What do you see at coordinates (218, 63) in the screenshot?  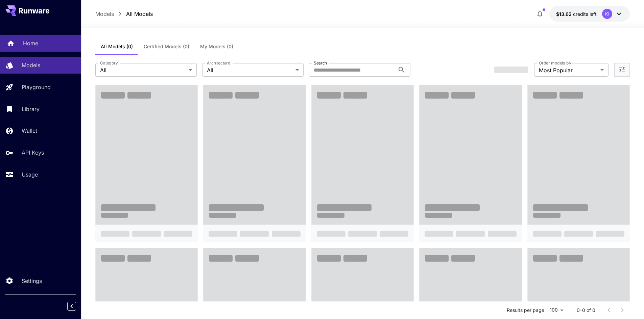 I see `label: Architecture` at bounding box center [218, 63].